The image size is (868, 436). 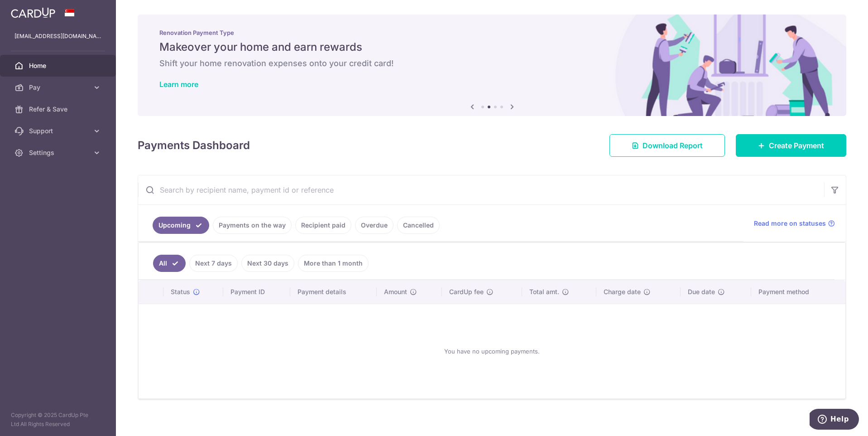 What do you see at coordinates (492, 33) in the screenshot?
I see `p: Renovation Payment Type` at bounding box center [492, 33].